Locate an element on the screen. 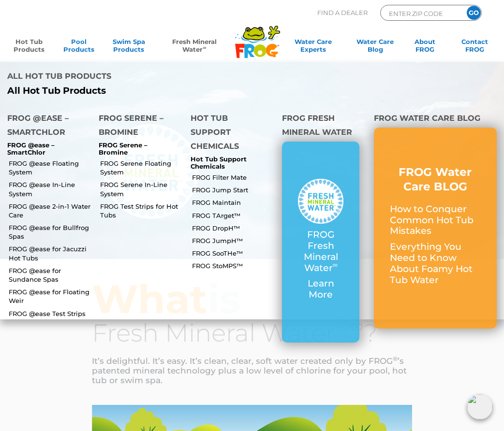  h4: Hot Tub Support Chemicals is located at coordinates (229, 134).